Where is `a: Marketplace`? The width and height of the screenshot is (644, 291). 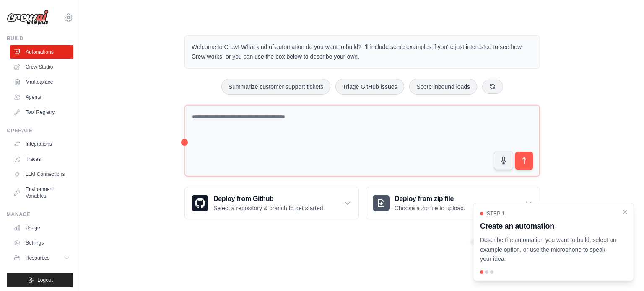 a: Marketplace is located at coordinates (41, 82).